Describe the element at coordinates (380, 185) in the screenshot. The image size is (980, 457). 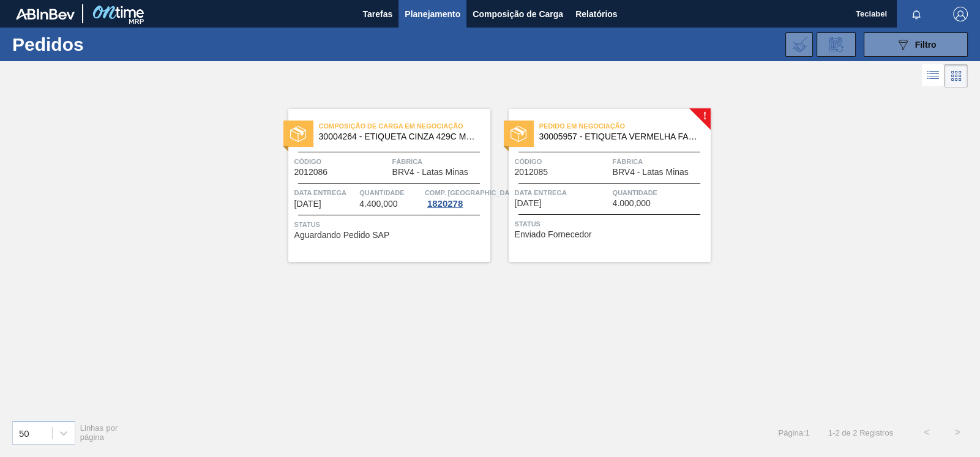
I see `a: statusComposição de Carga em Negociação30004264 - ETIQUETA CINZA 429C MEIO CORTE LINERCódigo20120...` at that location.